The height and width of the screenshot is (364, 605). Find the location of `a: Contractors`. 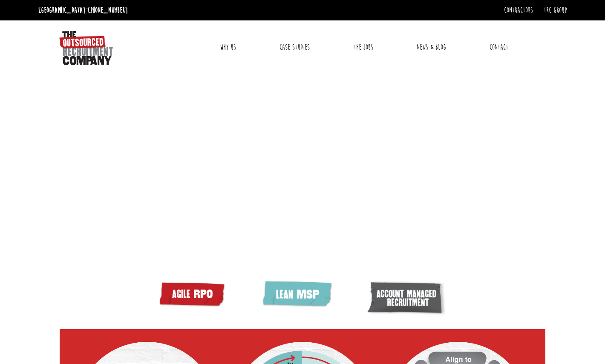

a: Contractors is located at coordinates (519, 10).